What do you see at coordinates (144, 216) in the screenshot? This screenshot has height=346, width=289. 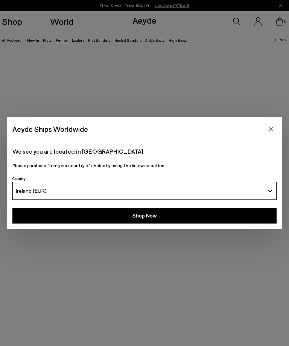 I see `button: Shop Now` at bounding box center [144, 216].